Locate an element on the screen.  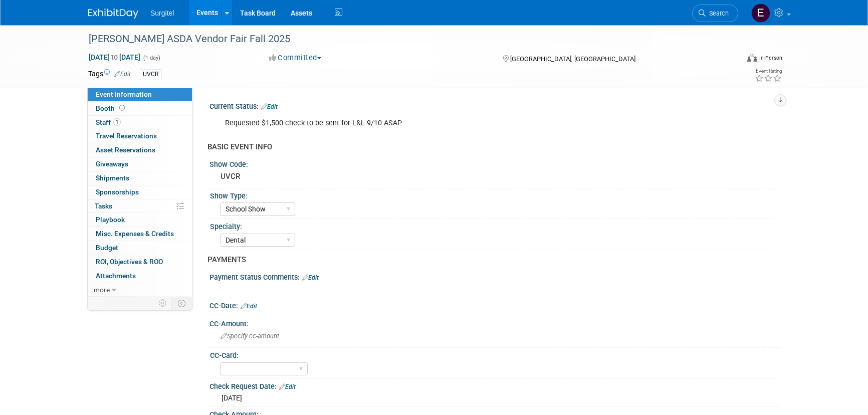
a: Booth is located at coordinates (140, 109).